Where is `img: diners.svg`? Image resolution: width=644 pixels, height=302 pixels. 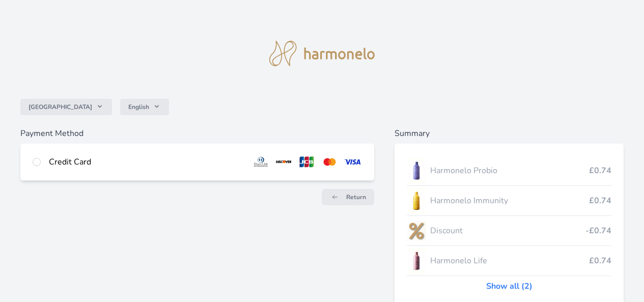 img: diners.svg is located at coordinates (261, 161).